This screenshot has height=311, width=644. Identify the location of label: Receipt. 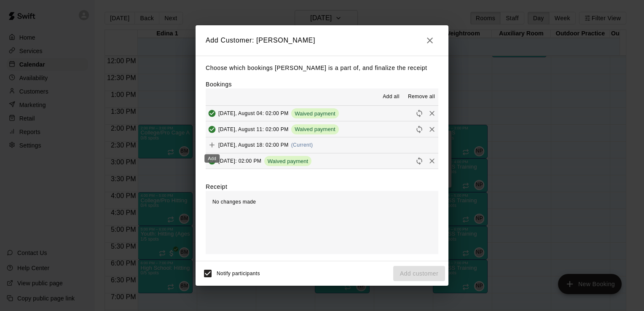
(217, 187).